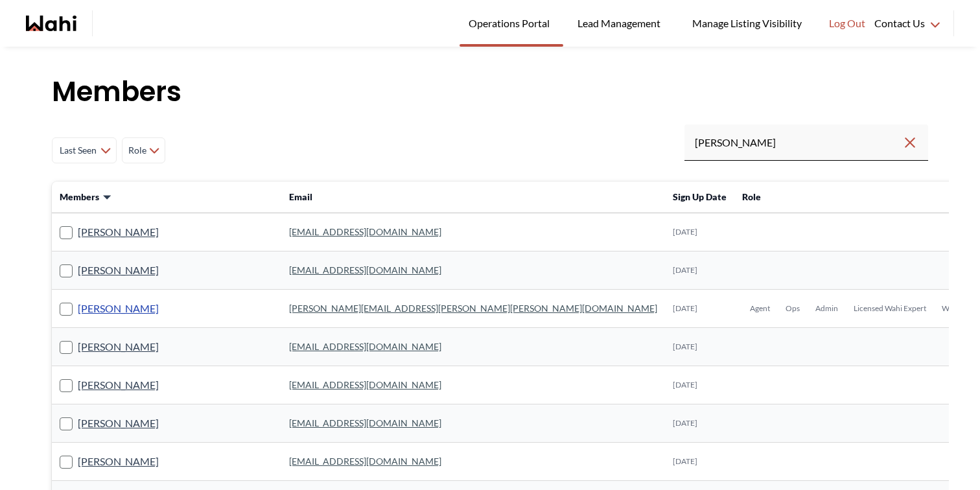 The height and width of the screenshot is (490, 980). I want to click on span: Manage Listing Visibility, so click(747, 23).